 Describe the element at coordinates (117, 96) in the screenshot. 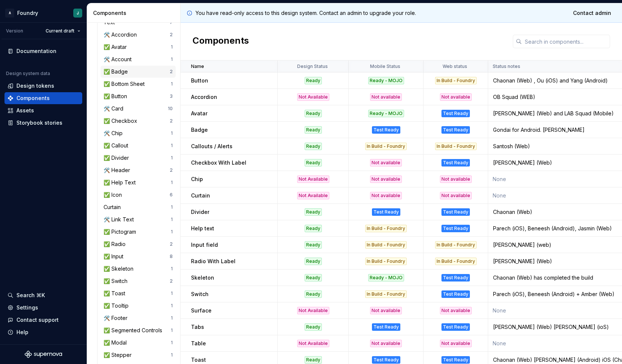

I see `div: ✅ Button` at that location.